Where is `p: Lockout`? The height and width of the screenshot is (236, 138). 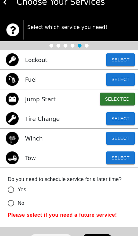
p: Lockout is located at coordinates (36, 60).